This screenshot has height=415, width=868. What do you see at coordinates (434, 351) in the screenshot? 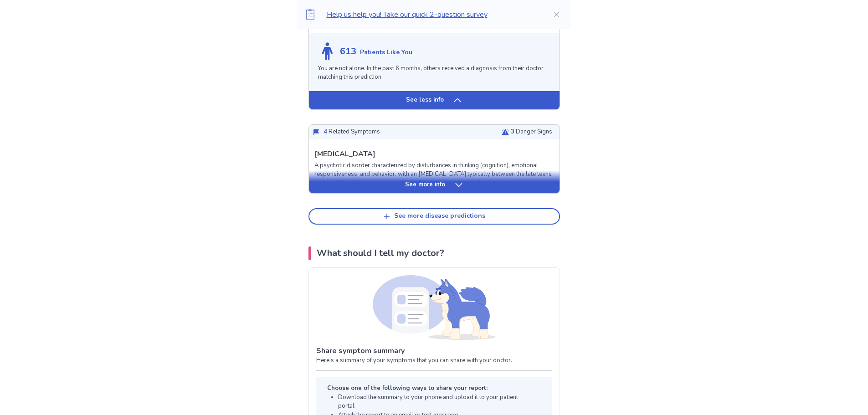
I see `p: Share symptom summary` at bounding box center [434, 351].